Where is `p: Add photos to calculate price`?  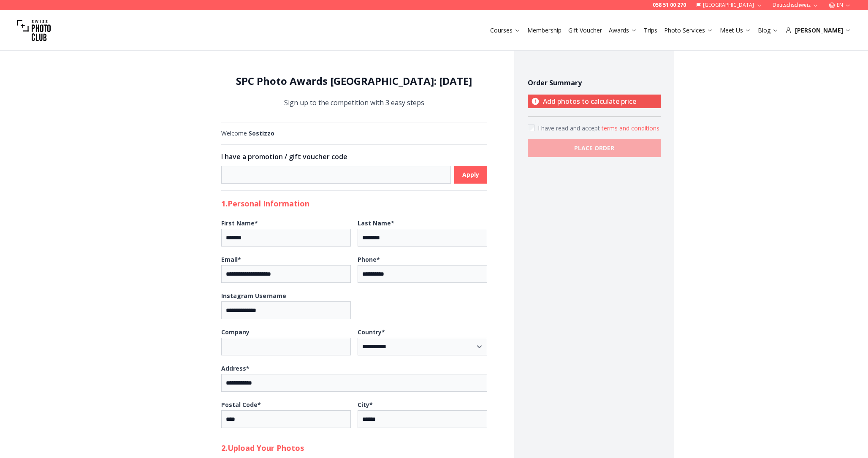 p: Add photos to calculate price is located at coordinates (594, 102).